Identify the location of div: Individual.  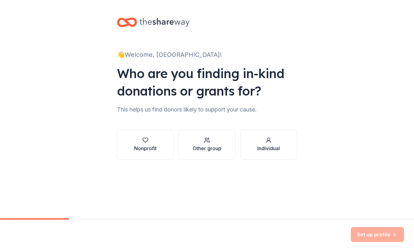
(268, 148).